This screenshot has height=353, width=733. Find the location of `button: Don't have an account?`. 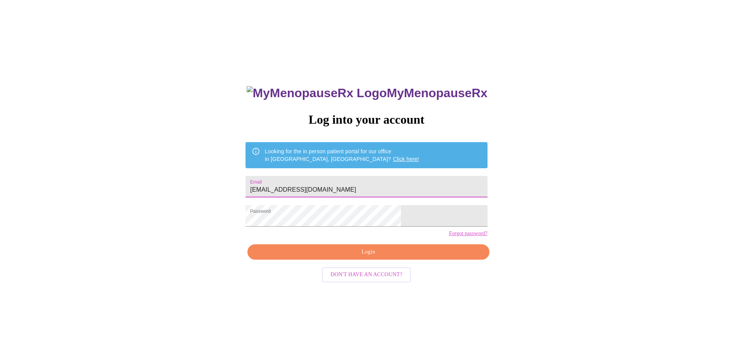

button: Don't have an account? is located at coordinates (366, 275).